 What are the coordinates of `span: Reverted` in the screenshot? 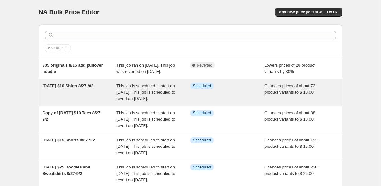 It's located at (204, 65).